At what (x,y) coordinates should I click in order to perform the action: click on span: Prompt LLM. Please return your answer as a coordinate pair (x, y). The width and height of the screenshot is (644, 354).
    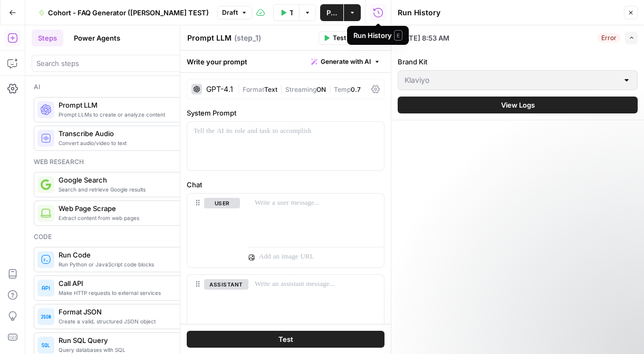
    Looking at the image, I should click on (132, 105).